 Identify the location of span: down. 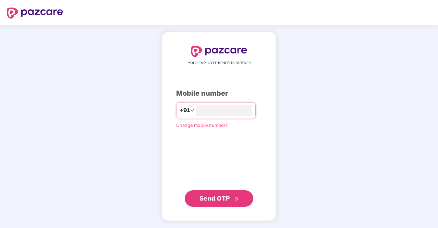
(192, 110).